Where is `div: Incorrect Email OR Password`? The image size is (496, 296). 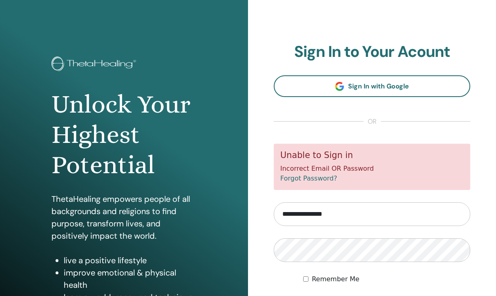 div: Incorrect Email OR Password is located at coordinates (372, 166).